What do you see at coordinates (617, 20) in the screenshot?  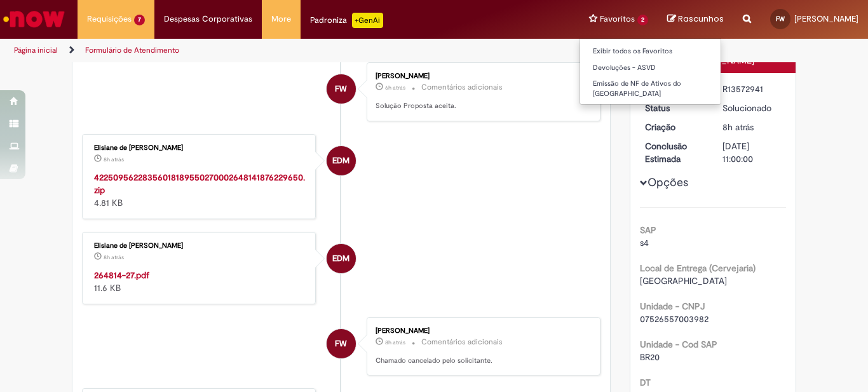 I see `span: Favoritos` at bounding box center [617, 20].